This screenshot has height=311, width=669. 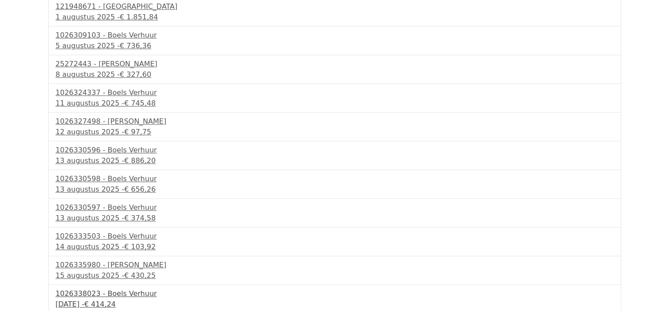 I want to click on a: 1026324337 - Boels Verhuur11 augustus 2025 -€ 745,48, so click(x=334, y=98).